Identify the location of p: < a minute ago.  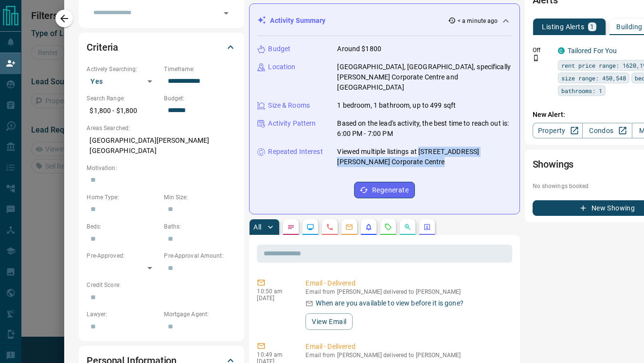
(478, 21).